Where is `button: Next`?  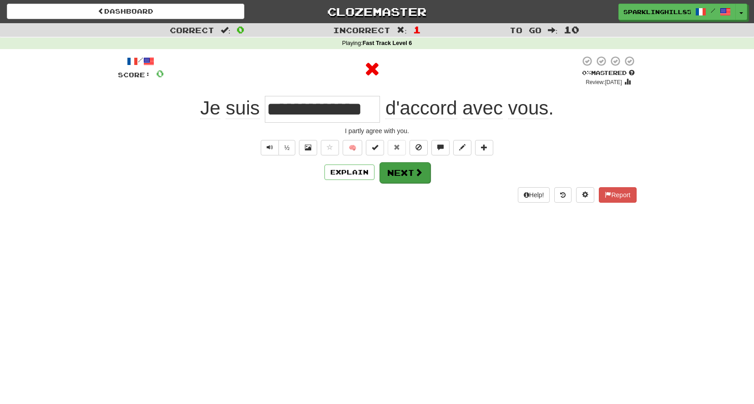
button: Next is located at coordinates (405, 173).